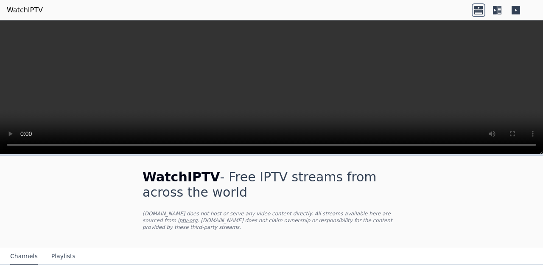  Describe the element at coordinates (63, 256) in the screenshot. I see `button: Playlists` at that location.